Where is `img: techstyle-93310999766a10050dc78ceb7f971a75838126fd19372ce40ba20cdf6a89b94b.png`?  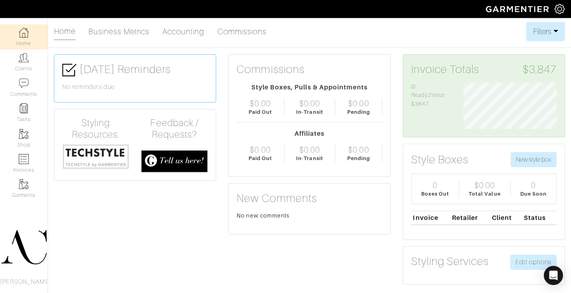 img: techstyle-93310999766a10050dc78ceb7f971a75838126fd19372ce40ba20cdf6a89b94b.png is located at coordinates (95, 157).